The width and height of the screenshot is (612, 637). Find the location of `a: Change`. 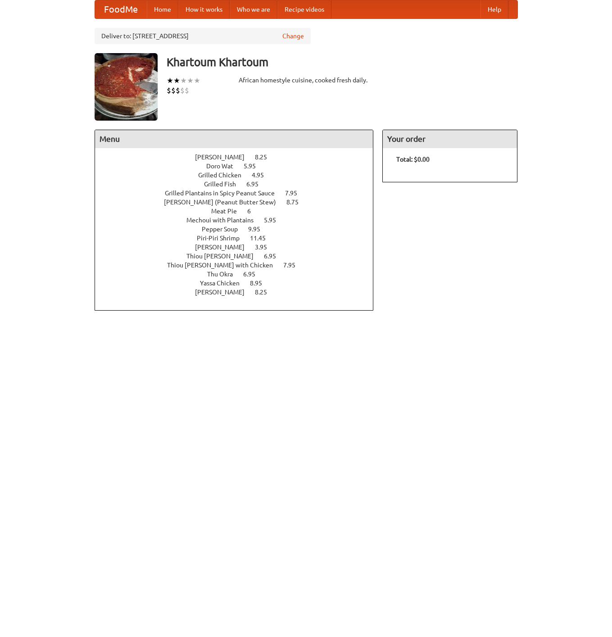

a: Change is located at coordinates (293, 36).